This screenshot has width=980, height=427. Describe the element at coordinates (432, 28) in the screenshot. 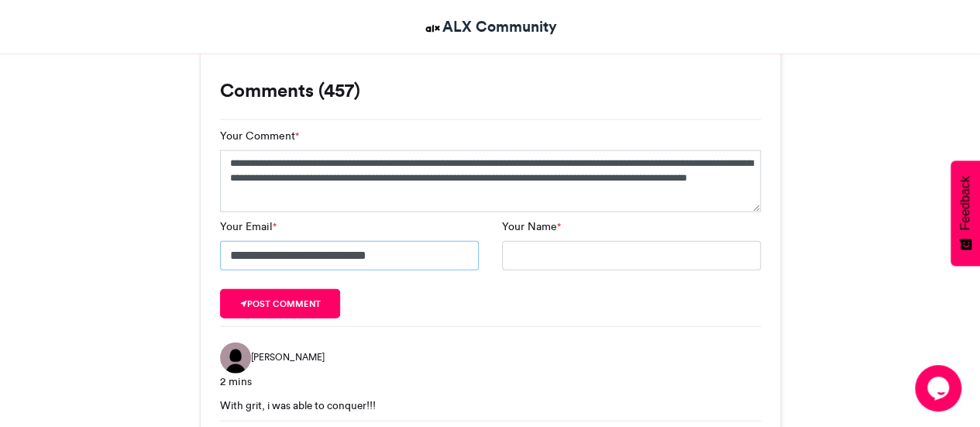

I see `img: ALX Community` at that location.